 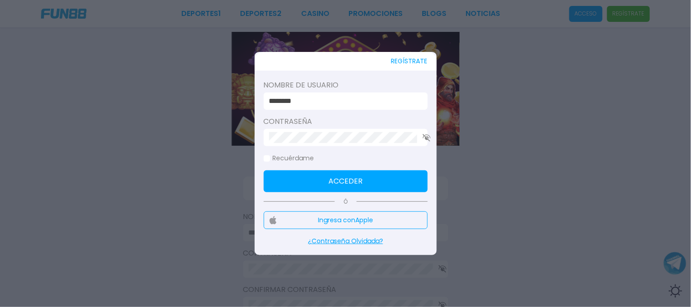 I want to click on button: Acceder, so click(x=346, y=181).